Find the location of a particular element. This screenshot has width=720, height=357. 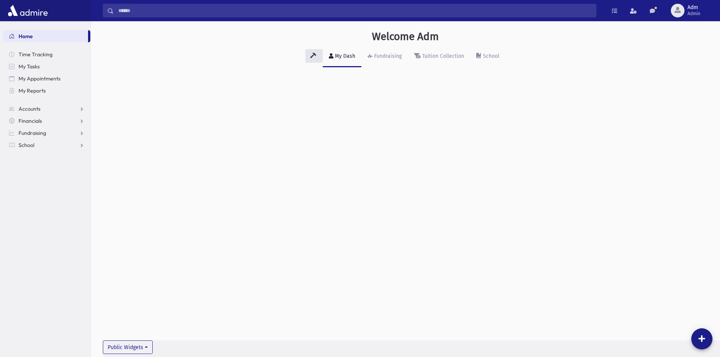

div: Tuition Collection is located at coordinates (442, 56).